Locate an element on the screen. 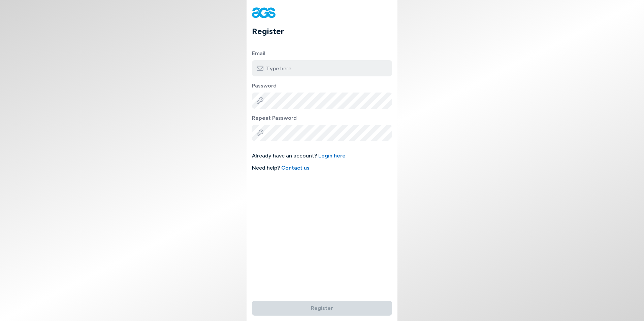 The image size is (644, 321). a: Login here is located at coordinates (332, 156).